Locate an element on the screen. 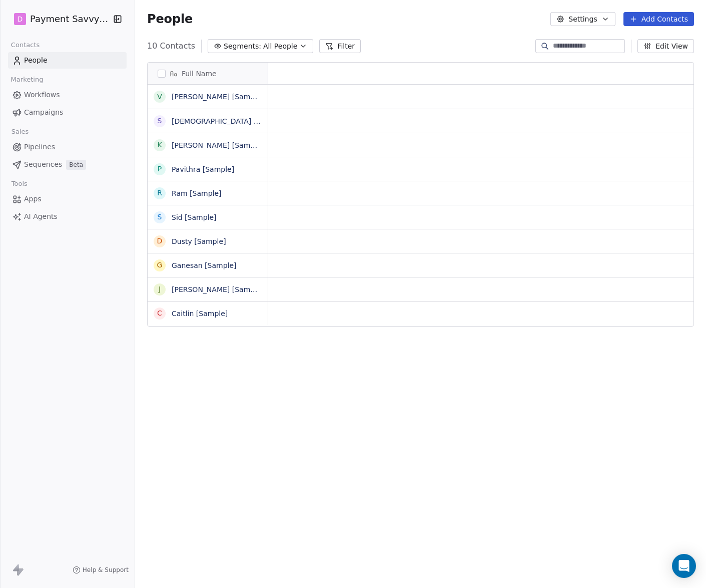  a: Campaigns is located at coordinates (68, 112).